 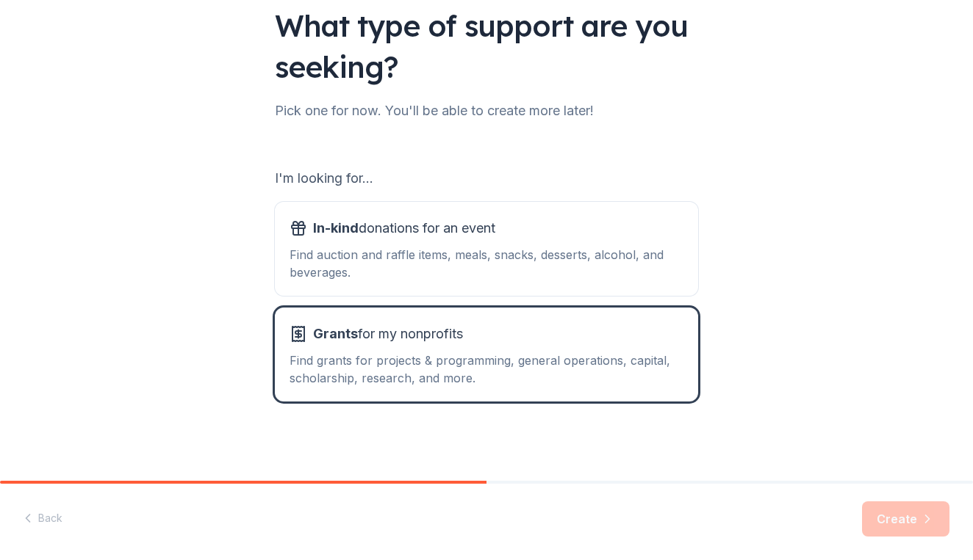 What do you see at coordinates (486, 111) in the screenshot?
I see `div: Pick one for now. You'll be able to create more later!` at bounding box center [486, 111].